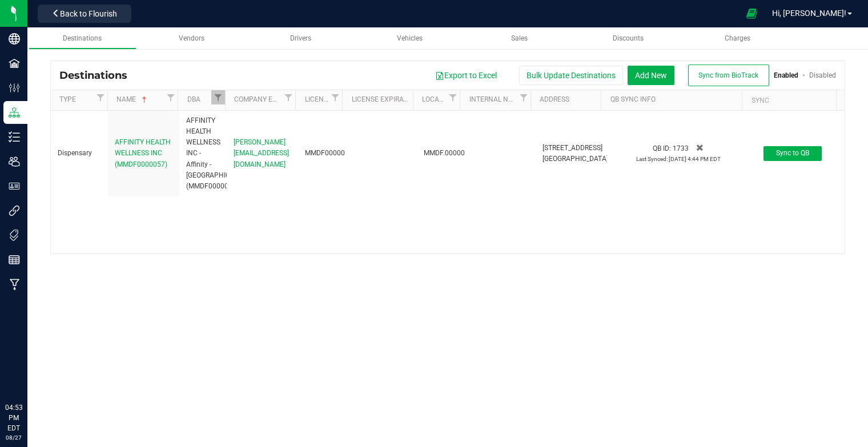 The width and height of the screenshot is (868, 447). Describe the element at coordinates (14, 186) in the screenshot. I see `inline-svg: User Roles` at that location.